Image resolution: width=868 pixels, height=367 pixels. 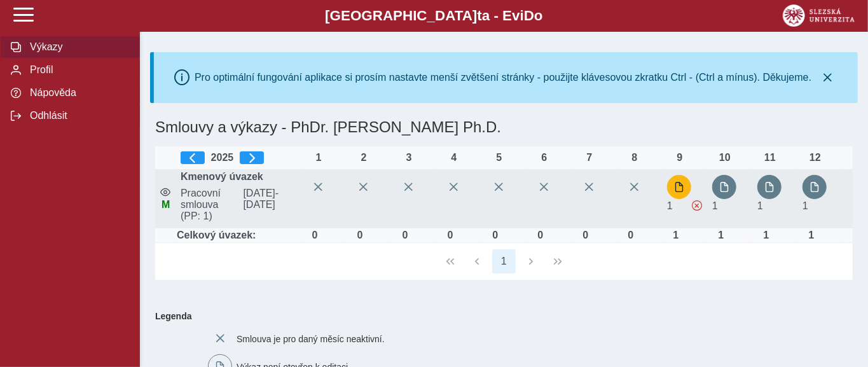 I want to click on span: Výkazy, so click(x=78, y=47).